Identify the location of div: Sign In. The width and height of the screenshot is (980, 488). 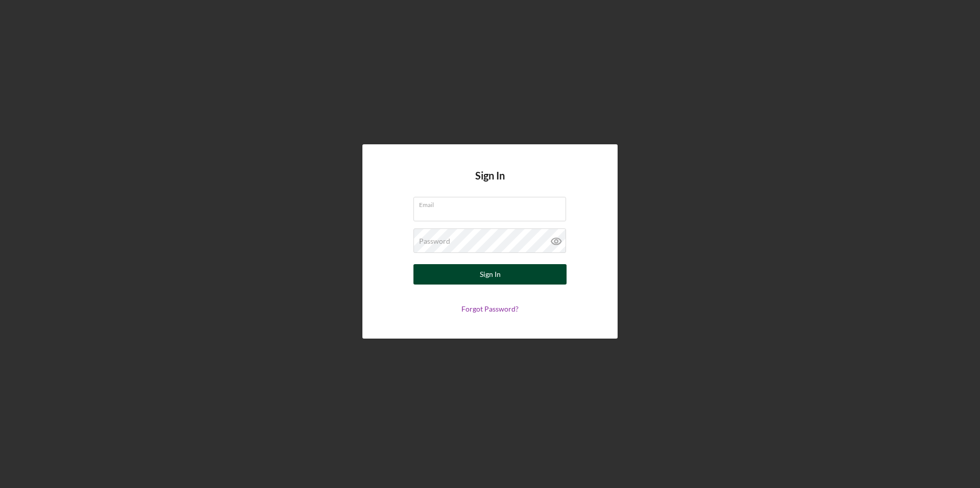
(490, 274).